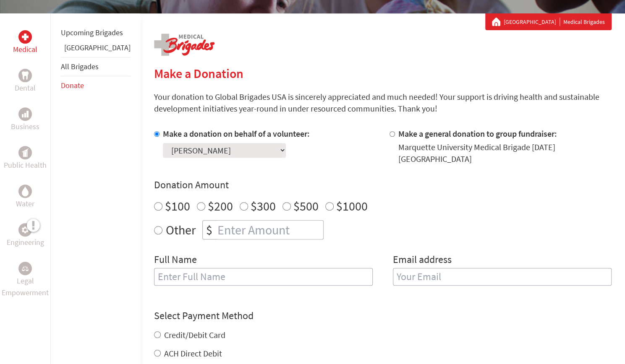  What do you see at coordinates (25, 120) in the screenshot?
I see `a: BusinessBusiness` at bounding box center [25, 120].